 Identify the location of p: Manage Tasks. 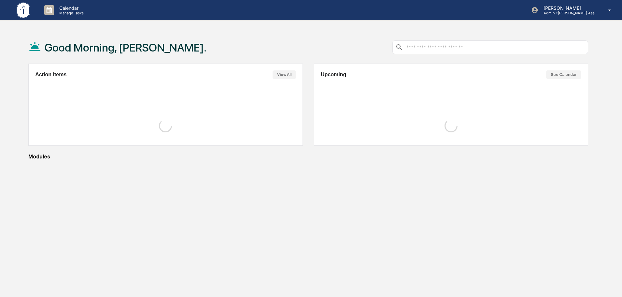
(70, 13).